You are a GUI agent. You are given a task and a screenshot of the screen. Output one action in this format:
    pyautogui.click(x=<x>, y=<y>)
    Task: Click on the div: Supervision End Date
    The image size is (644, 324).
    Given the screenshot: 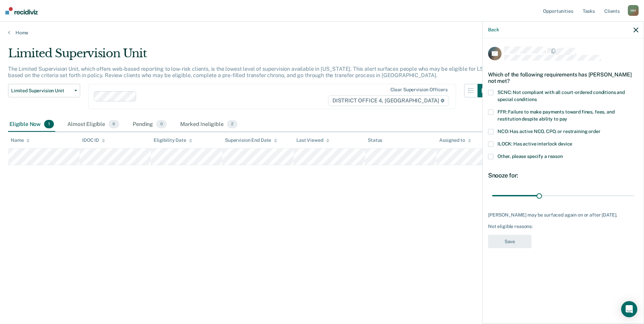 What is the action you would take?
    pyautogui.click(x=251, y=140)
    